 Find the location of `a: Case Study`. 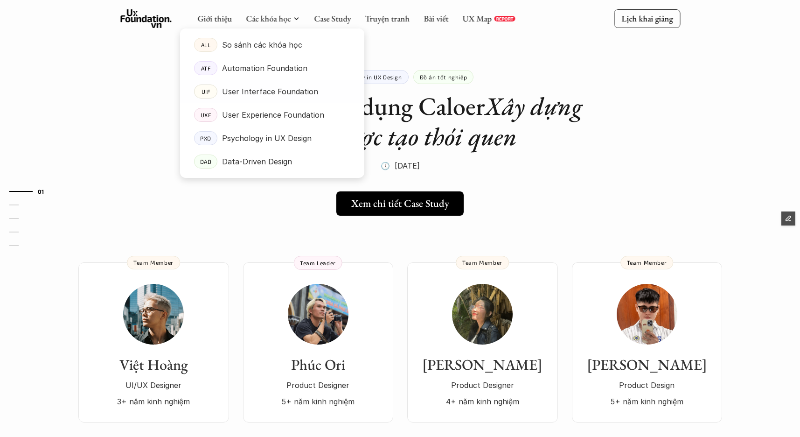

a: Case Study is located at coordinates (332, 18).